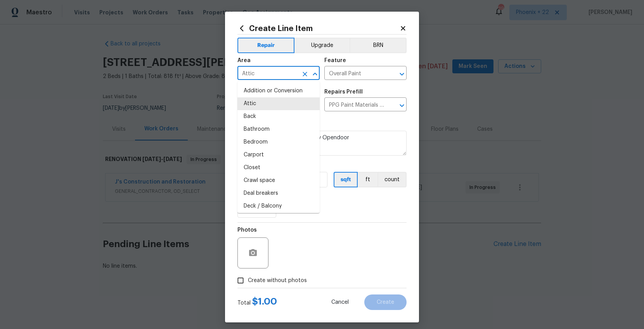  What do you see at coordinates (322, 46) in the screenshot?
I see `button: Upgrade` at bounding box center [322, 46].